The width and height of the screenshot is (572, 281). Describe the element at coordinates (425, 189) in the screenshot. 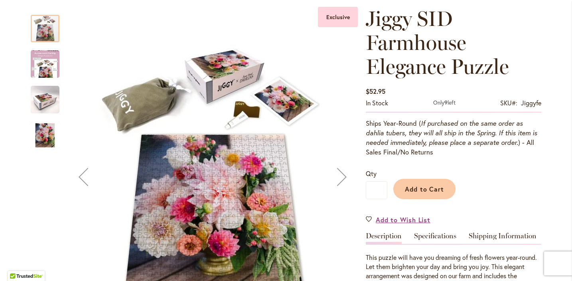

I see `span: Add to Cart` at that location.